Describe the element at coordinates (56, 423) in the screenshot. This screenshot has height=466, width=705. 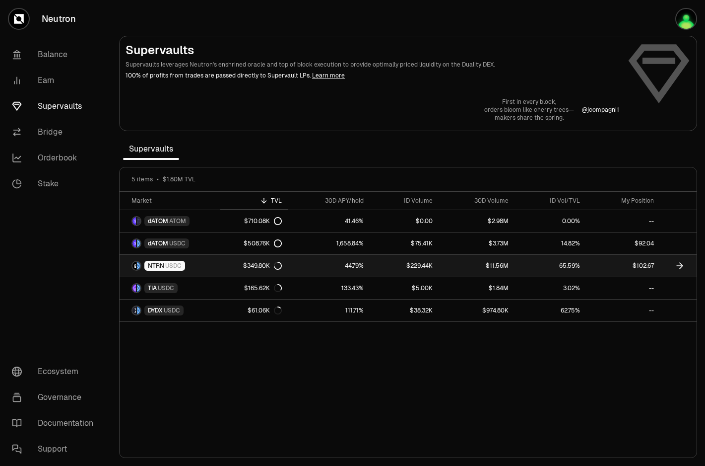
I see `a: Documentation` at that location.